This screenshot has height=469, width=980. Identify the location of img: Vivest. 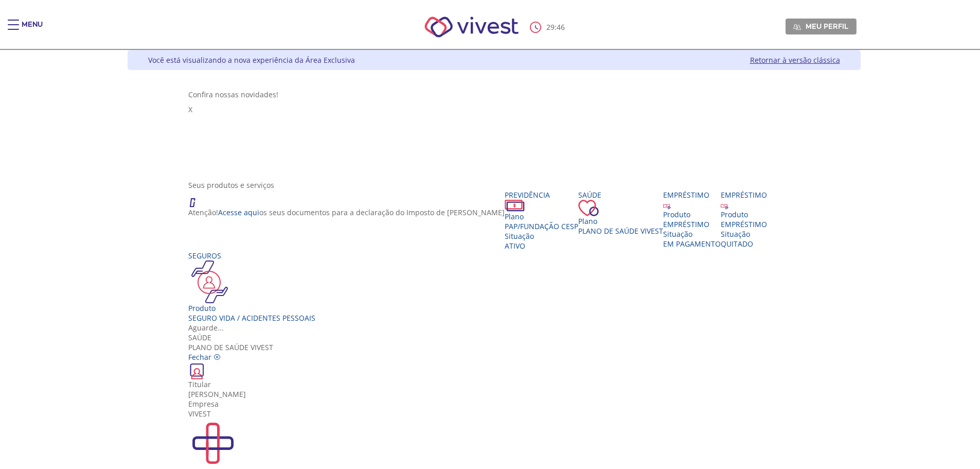
(472, 27).